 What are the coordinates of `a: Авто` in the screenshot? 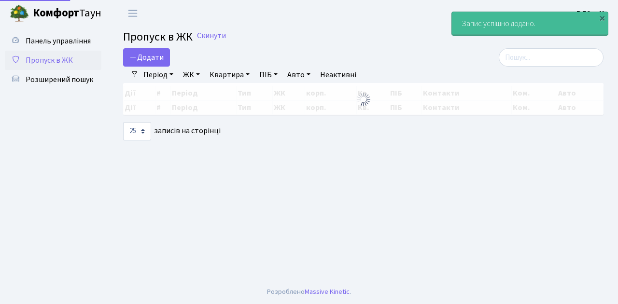 It's located at (299, 75).